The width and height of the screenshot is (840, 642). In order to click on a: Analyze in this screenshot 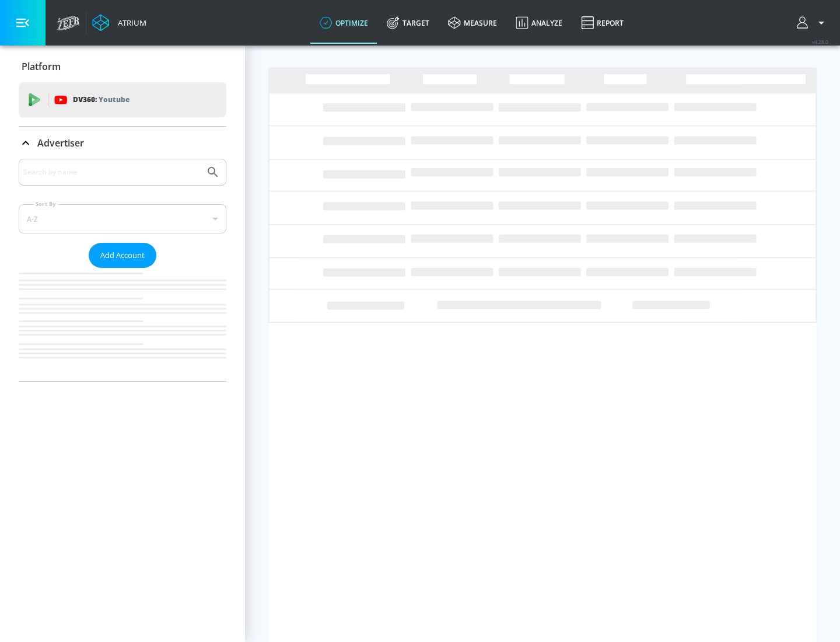, I will do `click(540, 23)`.